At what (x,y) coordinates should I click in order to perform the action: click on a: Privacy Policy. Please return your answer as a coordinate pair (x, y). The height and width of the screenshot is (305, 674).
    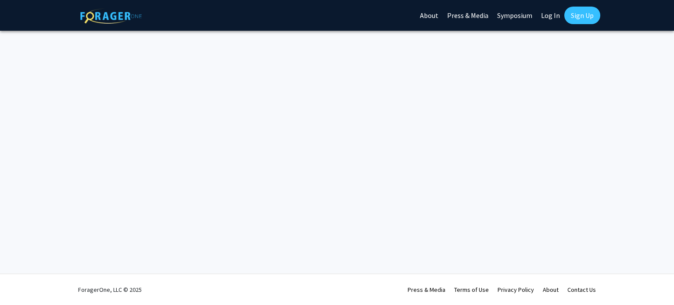
    Looking at the image, I should click on (515, 289).